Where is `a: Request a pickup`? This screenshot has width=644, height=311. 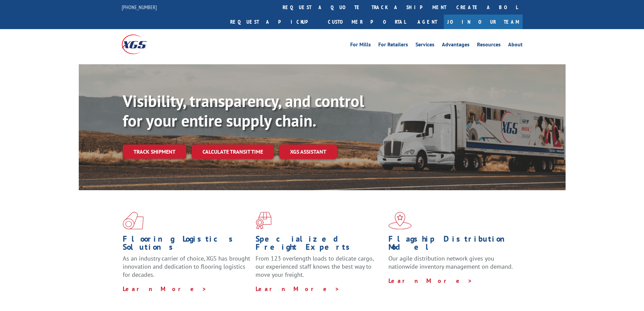
a: Request a pickup is located at coordinates (274, 22).